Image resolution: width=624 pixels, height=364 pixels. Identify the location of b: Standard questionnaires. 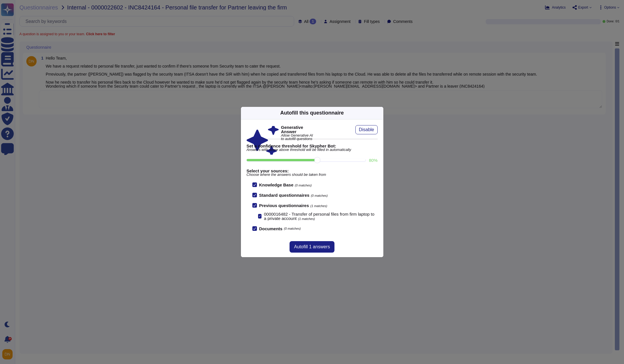
(285, 195).